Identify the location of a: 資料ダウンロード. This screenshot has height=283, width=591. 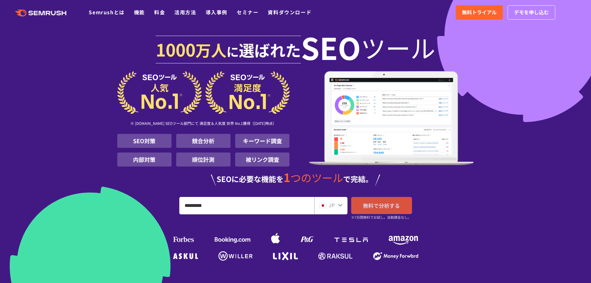
(290, 12).